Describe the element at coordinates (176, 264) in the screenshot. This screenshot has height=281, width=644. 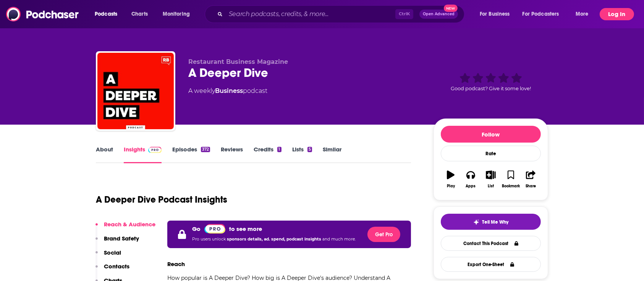
I see `h3: Reach` at that location.